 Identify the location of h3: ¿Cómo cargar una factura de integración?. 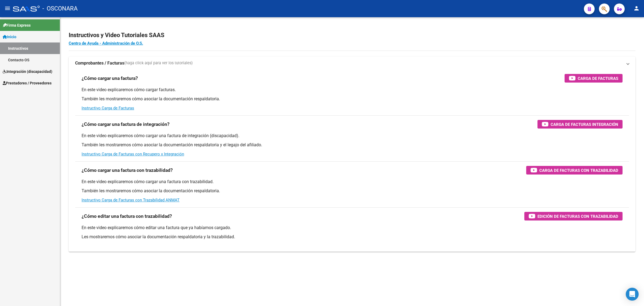
(126, 124).